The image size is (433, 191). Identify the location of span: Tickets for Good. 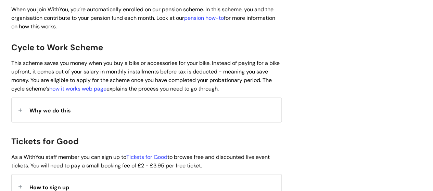
(45, 141).